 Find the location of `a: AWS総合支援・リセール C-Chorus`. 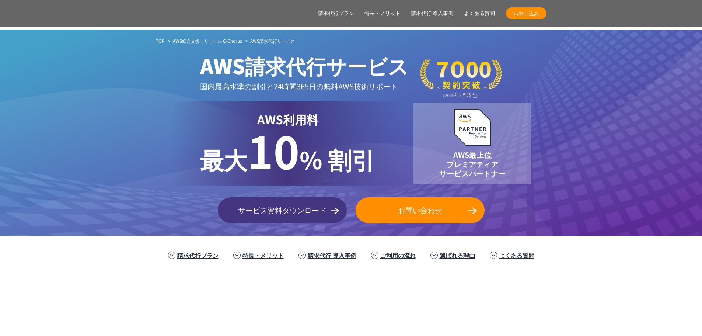

a: AWS総合支援・リセール C-Chorus is located at coordinates (207, 41).